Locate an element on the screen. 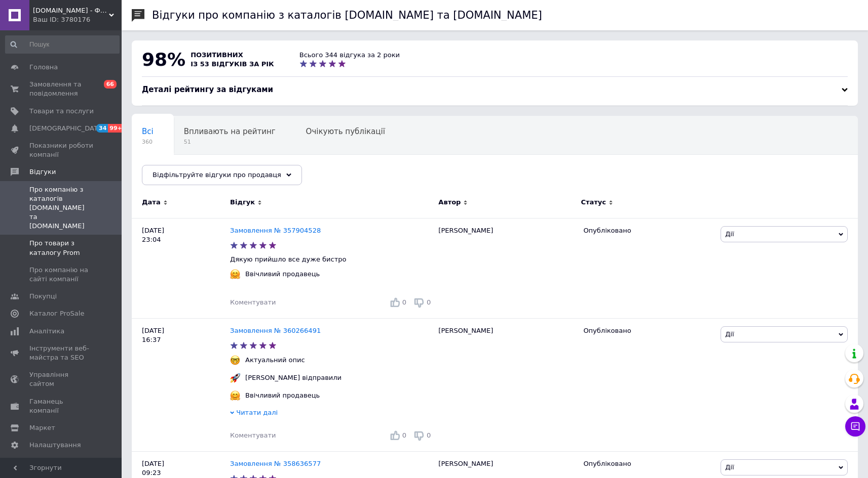  a: Замовлення № 358636577 is located at coordinates (275, 463).